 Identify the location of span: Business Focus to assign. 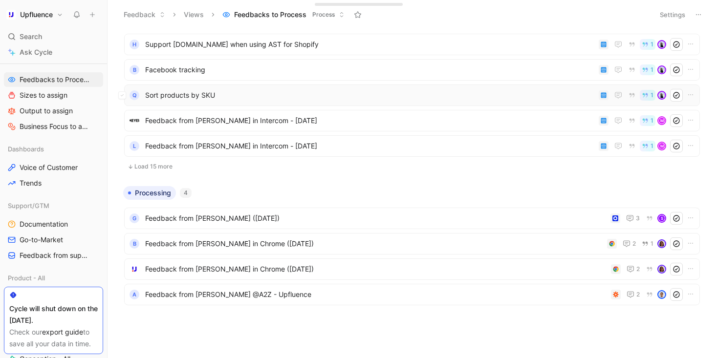
(55, 127).